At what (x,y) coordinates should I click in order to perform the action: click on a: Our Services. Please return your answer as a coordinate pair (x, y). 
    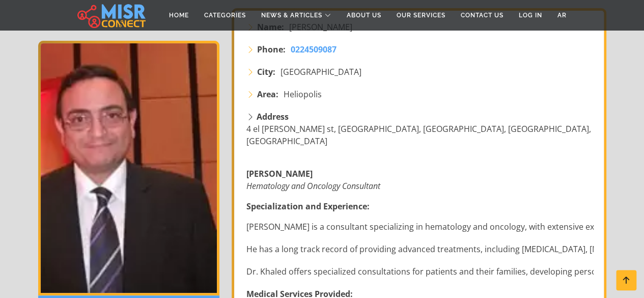
    Looking at the image, I should click on (421, 15).